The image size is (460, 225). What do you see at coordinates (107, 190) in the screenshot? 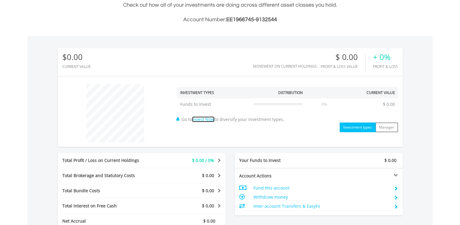
I see `div: Total Bundle Costs` at bounding box center [107, 190].